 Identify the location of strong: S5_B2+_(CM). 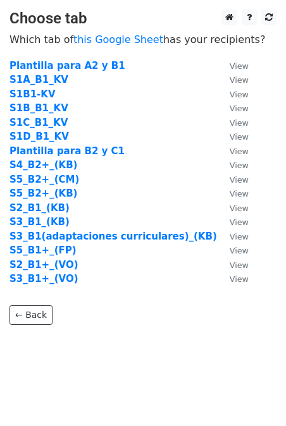
(44, 180).